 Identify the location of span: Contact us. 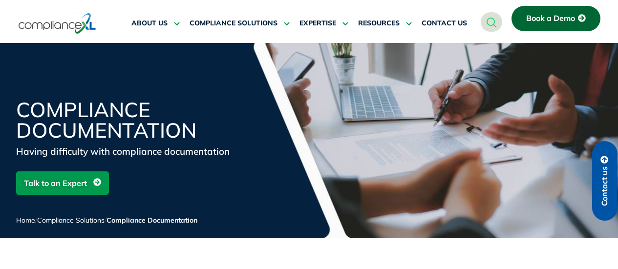
(605, 186).